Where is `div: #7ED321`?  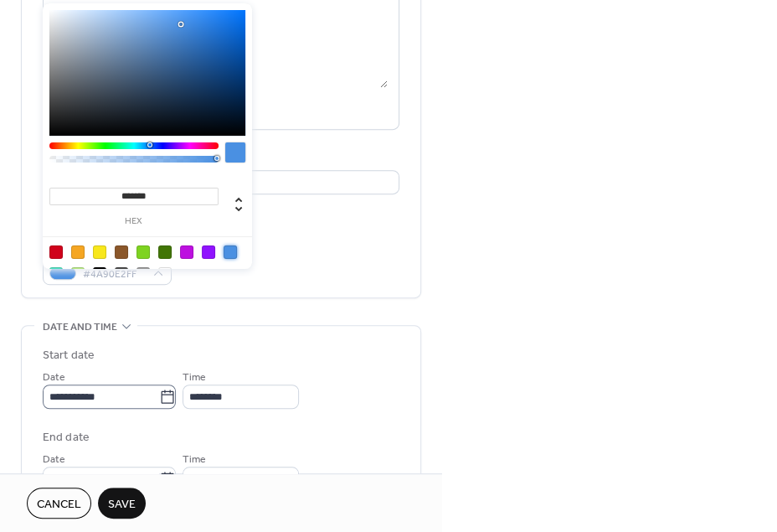 div: #7ED321 is located at coordinates (143, 252).